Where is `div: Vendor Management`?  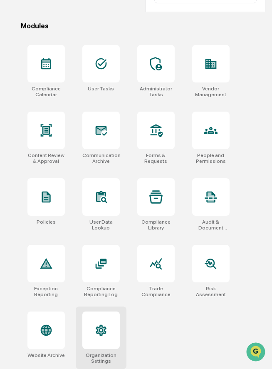 div: Vendor Management is located at coordinates (211, 92).